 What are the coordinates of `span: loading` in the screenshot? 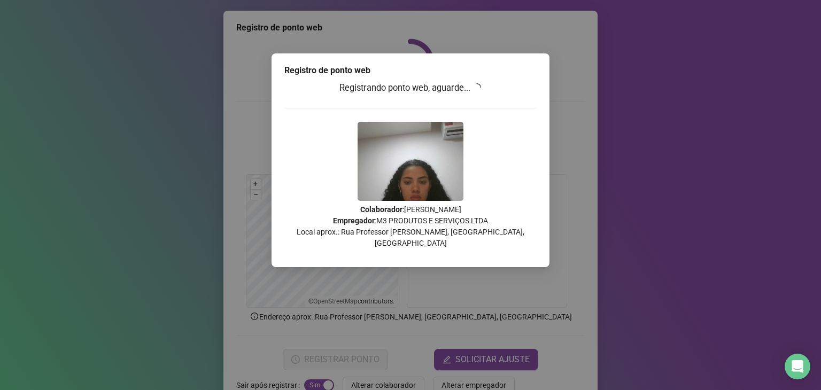 It's located at (477, 88).